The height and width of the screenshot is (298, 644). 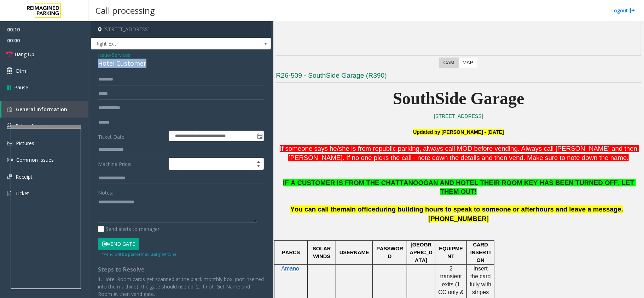 What do you see at coordinates (290, 269) in the screenshot?
I see `a: Amano` at bounding box center [290, 269].